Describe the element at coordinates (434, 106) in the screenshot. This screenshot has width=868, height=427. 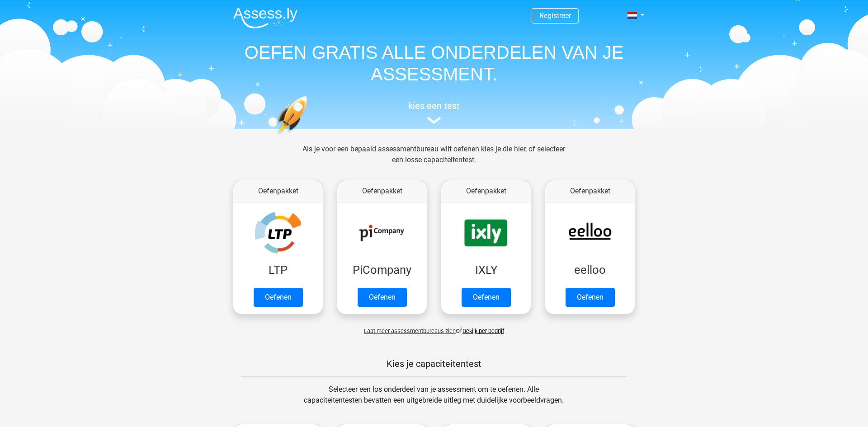
I see `h5: kies een test` at that location.